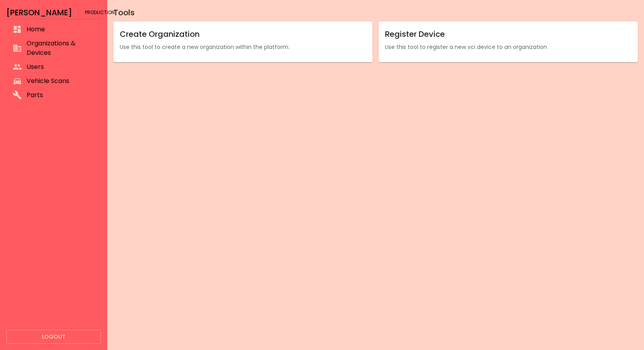 The width and height of the screenshot is (644, 350). I want to click on h6: Tools, so click(376, 13).